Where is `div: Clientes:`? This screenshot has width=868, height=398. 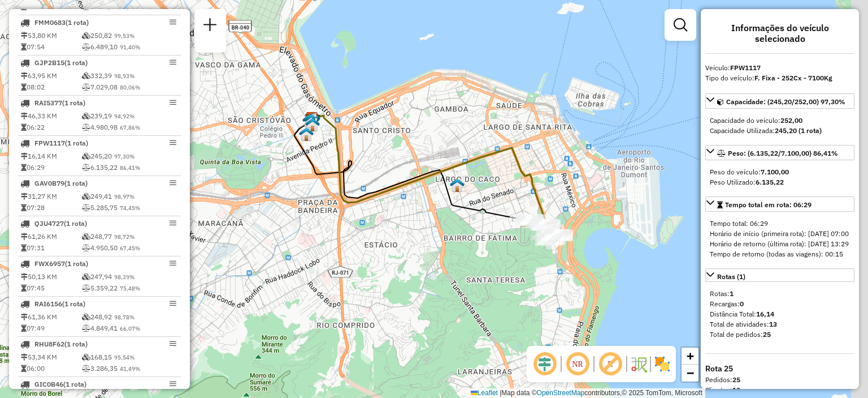
div: Clientes: is located at coordinates (780, 390).